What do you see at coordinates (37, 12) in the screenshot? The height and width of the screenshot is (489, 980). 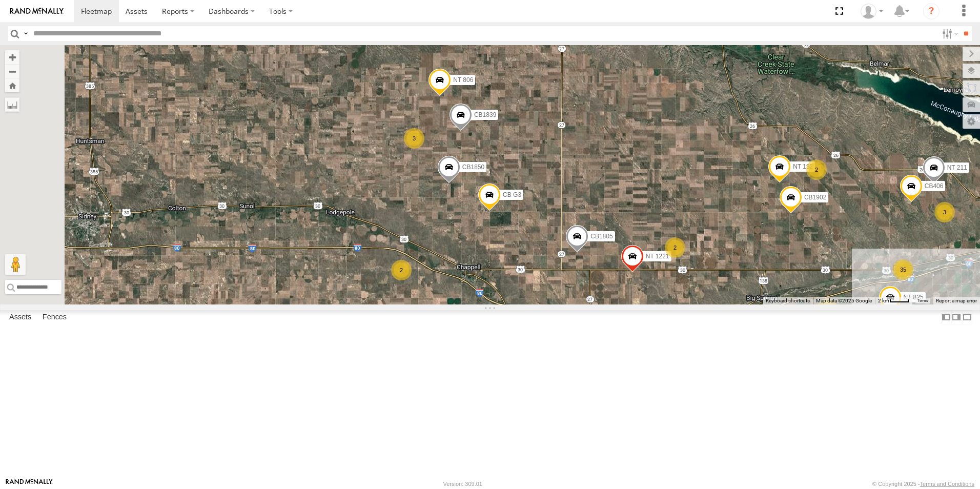 I see `img: rand-logo.svg` at bounding box center [37, 12].